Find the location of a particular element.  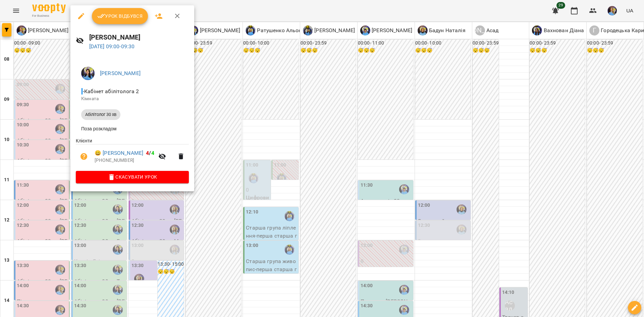

span: Абілітолог 30 хв is located at coordinates (101, 115).